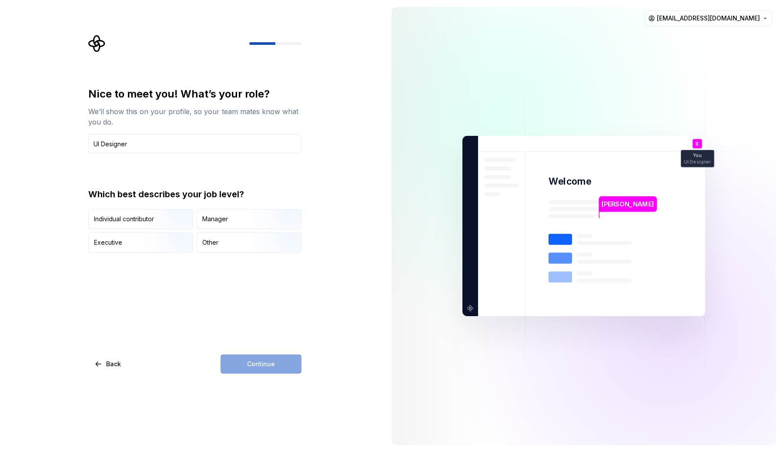 Image resolution: width=783 pixels, height=452 pixels. I want to click on div: Which best describes your job level?, so click(195, 194).